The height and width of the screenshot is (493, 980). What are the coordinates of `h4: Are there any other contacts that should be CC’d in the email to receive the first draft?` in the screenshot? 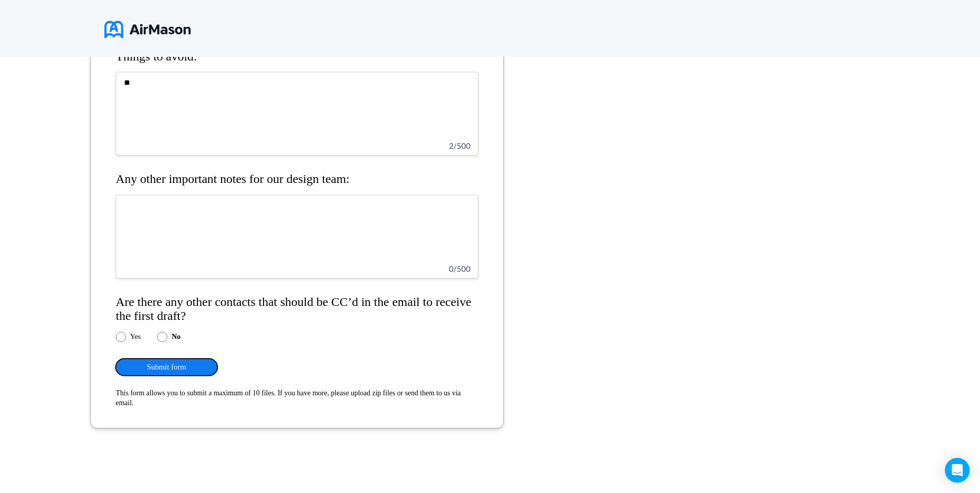 It's located at (297, 309).